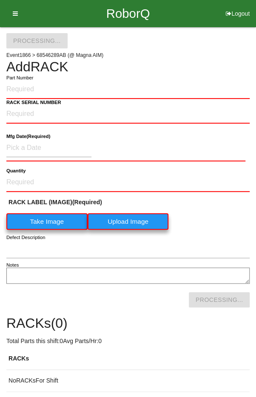  Describe the element at coordinates (55, 202) in the screenshot. I see `b: RACK LABEL (IMAGE) (Required)` at that location.